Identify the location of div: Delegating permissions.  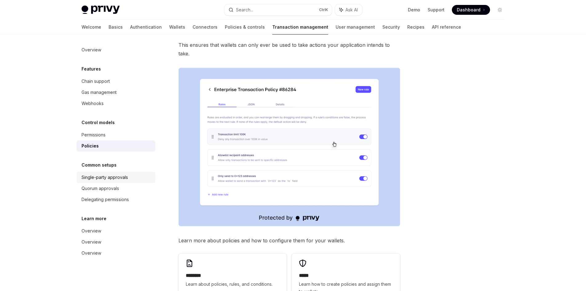
(105, 199).